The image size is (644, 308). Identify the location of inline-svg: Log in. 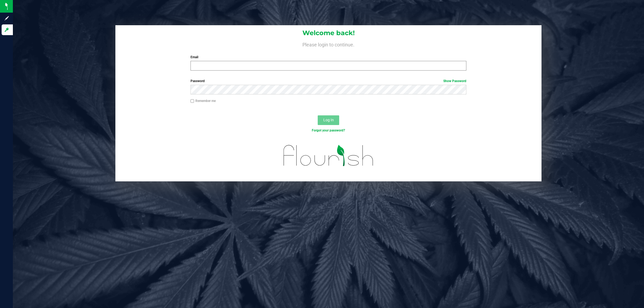
(7, 30).